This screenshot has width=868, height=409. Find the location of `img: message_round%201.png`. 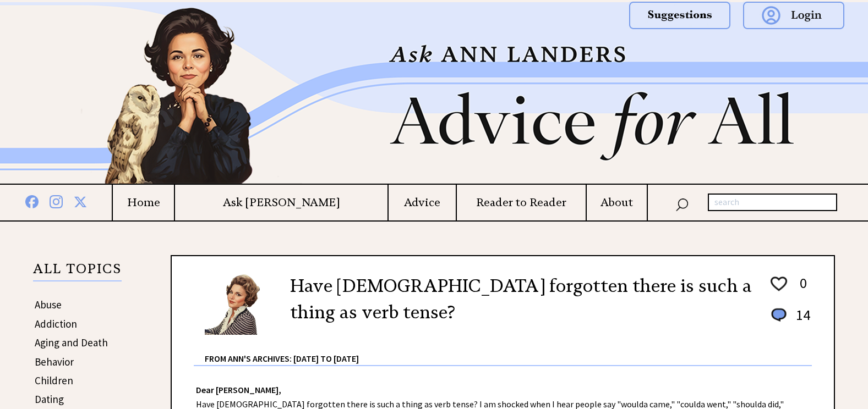

img: message_round%201.png is located at coordinates (778, 315).